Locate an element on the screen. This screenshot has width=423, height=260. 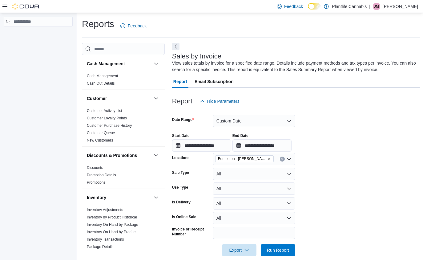
label: Locations is located at coordinates (181, 158).